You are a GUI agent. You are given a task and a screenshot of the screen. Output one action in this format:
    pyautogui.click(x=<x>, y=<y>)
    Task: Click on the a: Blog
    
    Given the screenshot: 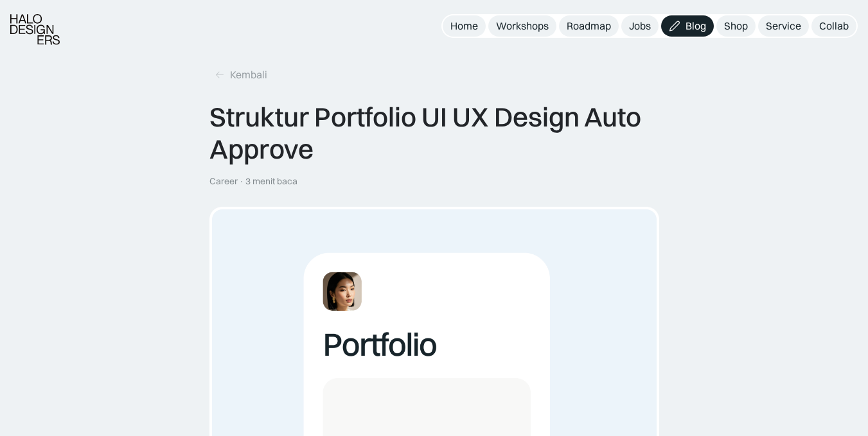 What is the action you would take?
    pyautogui.click(x=687, y=26)
    